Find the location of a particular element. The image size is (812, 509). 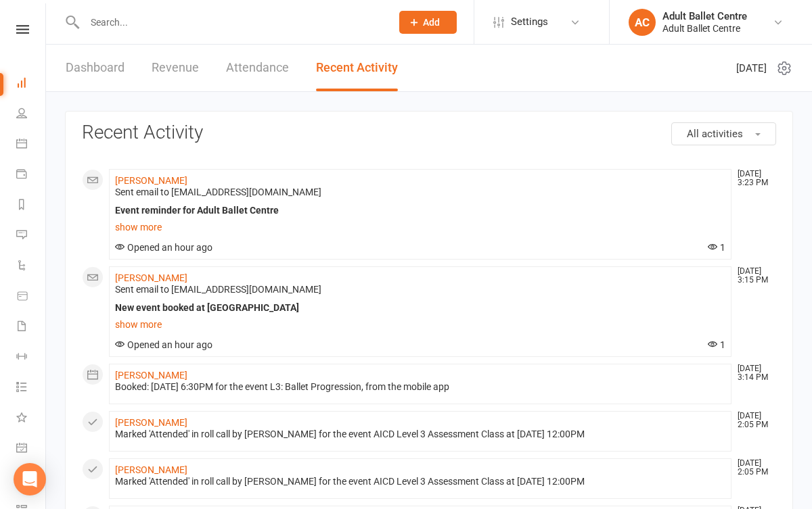

a: Payments is located at coordinates (31, 175).